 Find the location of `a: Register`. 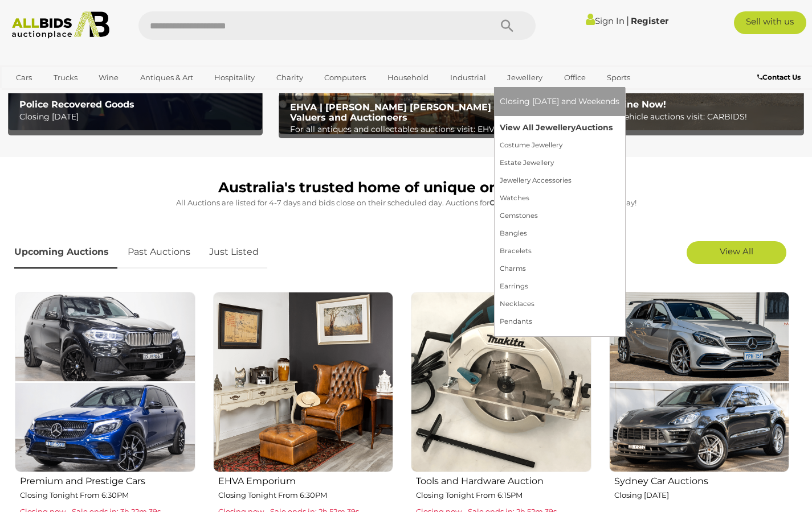

a: Register is located at coordinates (650, 21).